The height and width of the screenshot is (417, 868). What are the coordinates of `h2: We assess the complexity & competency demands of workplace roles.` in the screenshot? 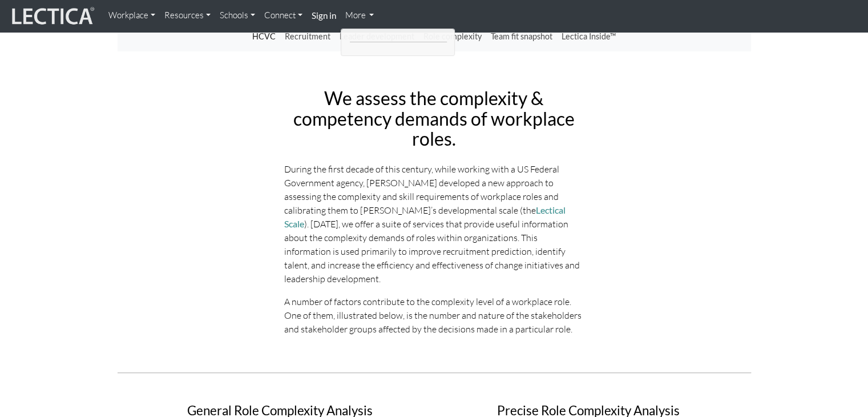 It's located at (433, 118).